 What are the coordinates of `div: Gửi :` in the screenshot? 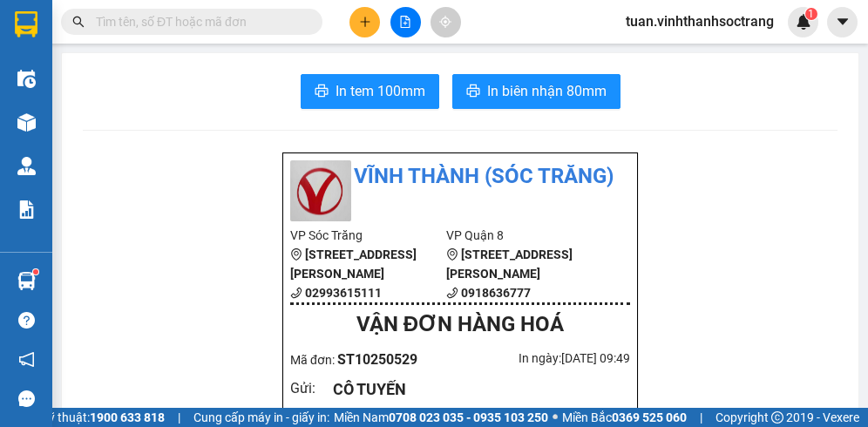 It's located at (311, 388).